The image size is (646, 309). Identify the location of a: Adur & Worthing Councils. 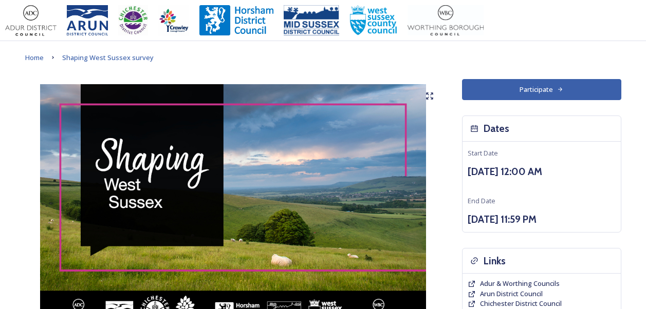
(519, 284).